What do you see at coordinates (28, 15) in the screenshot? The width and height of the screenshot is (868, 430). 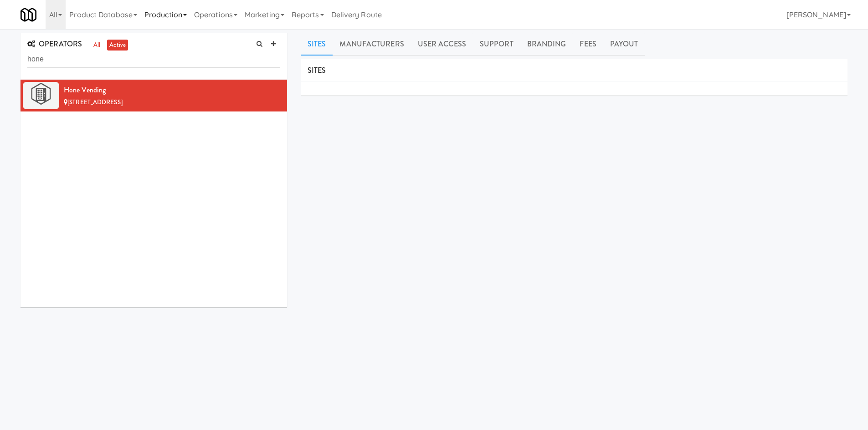 I see `img: Micromart` at bounding box center [28, 15].